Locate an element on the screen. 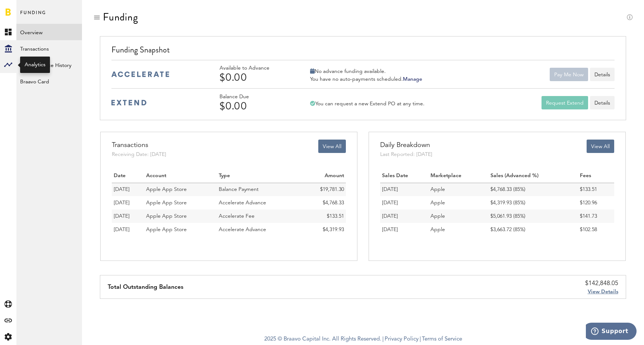  span: Accelerate Fee is located at coordinates (237, 217).